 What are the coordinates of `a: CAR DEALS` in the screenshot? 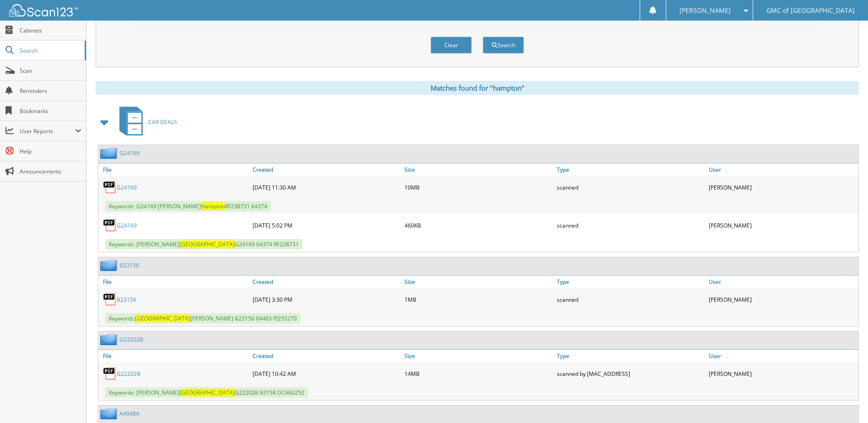 It's located at (146, 122).